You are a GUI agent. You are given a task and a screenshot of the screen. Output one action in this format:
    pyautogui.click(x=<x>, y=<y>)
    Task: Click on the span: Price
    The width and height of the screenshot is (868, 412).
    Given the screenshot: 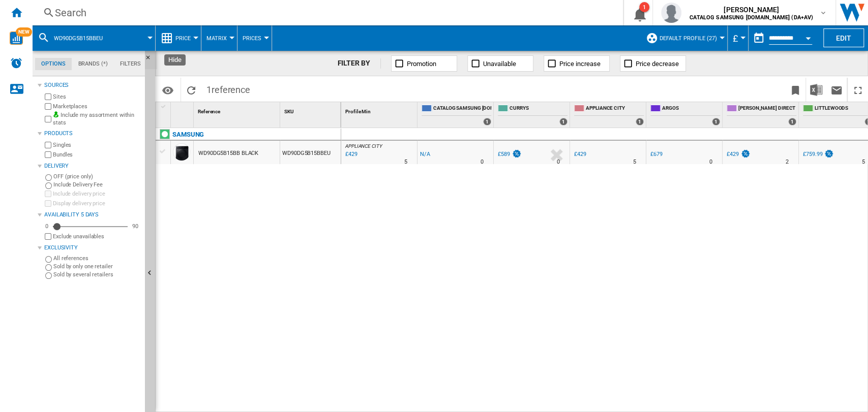 What is the action you would take?
    pyautogui.click(x=183, y=38)
    